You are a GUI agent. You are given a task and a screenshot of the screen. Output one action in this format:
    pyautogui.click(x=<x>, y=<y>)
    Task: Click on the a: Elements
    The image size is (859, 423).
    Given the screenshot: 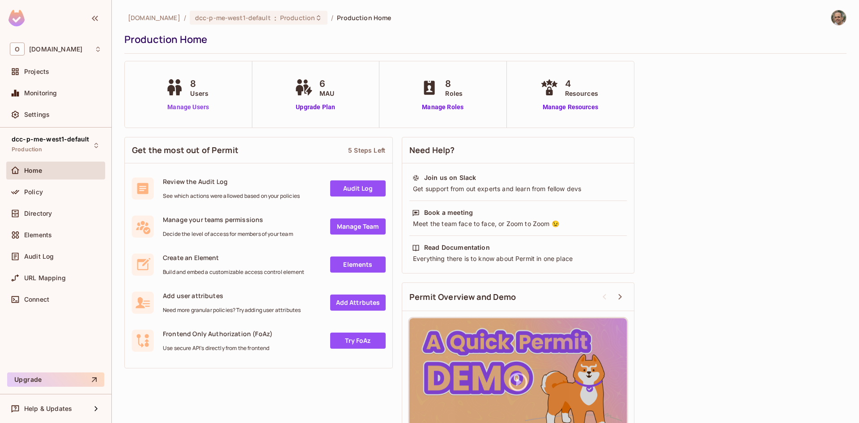 What is the action you would take?
    pyautogui.click(x=358, y=264)
    